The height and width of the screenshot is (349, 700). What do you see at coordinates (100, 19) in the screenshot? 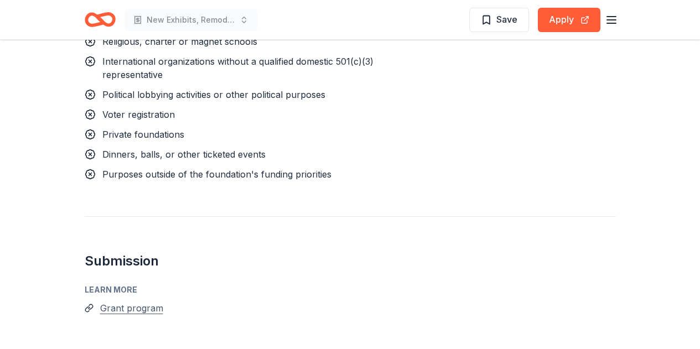
I see `a: Home` at bounding box center [100, 19].